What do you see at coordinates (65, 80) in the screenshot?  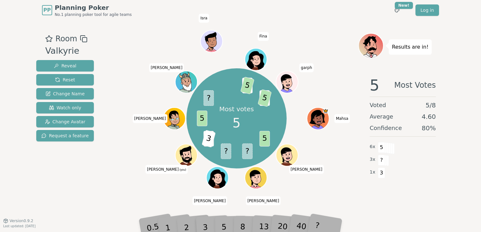 I see `button: Reset` at bounding box center [65, 80].